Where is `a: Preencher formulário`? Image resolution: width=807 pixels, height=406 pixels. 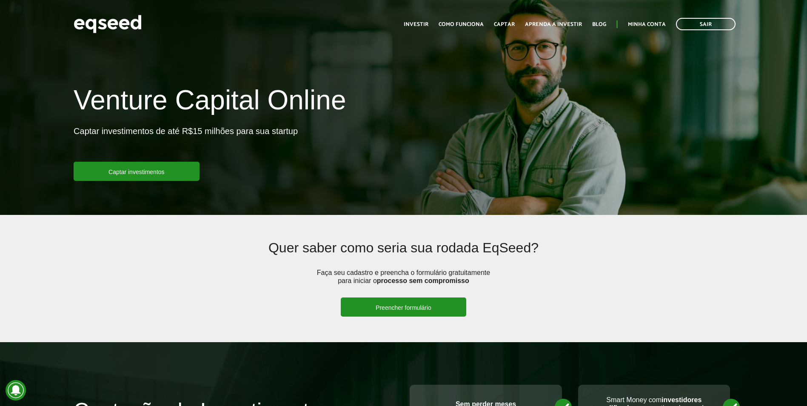 a: Preencher formulário is located at coordinates (403, 307).